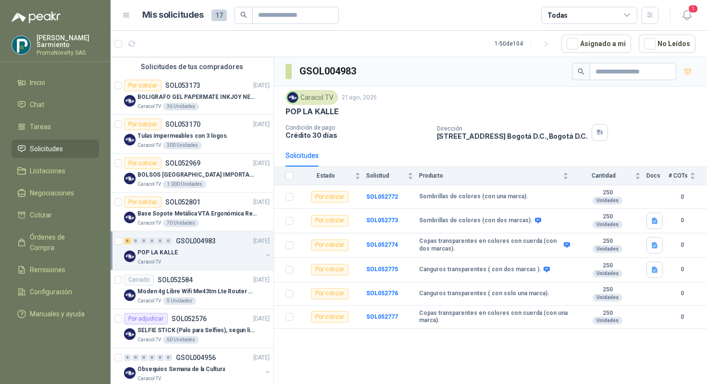  Describe the element at coordinates (490, 245) in the screenshot. I see `b: Copas transparentes en colores con cuerda (con dos marcas).` at that location.